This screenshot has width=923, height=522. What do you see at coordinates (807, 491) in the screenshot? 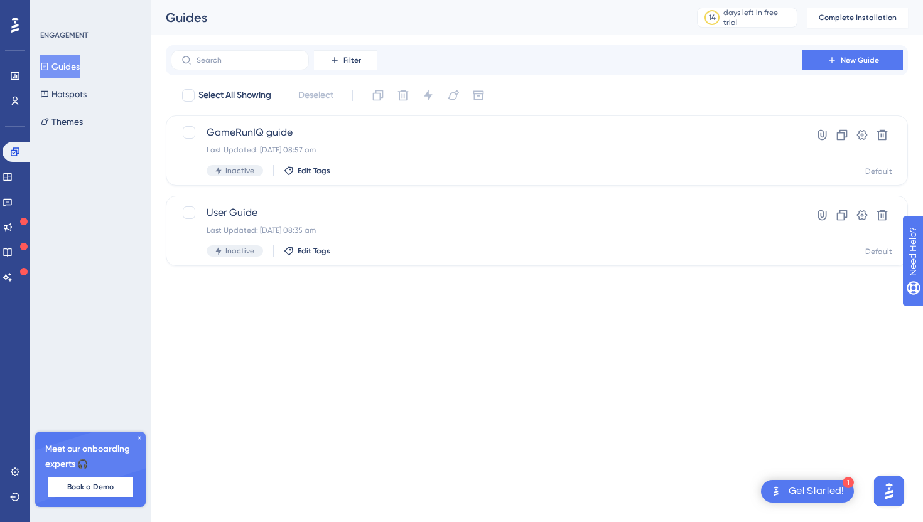
I see `div: Open Get Started! checklist, remaining modules: 1` at bounding box center [807, 491].